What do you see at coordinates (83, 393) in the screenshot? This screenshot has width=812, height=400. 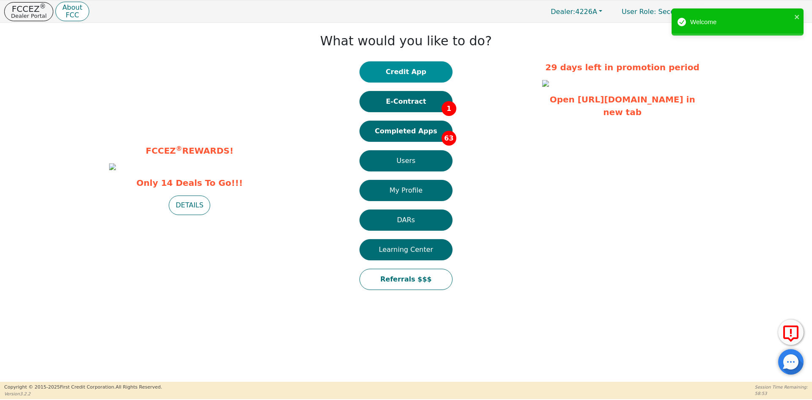 I see `p: Version 3.2.2` at bounding box center [83, 393].